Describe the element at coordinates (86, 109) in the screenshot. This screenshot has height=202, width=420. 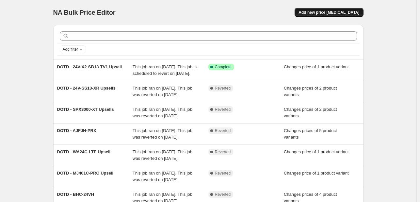
I see `span: DOTD - SPX3000-XT Upsells` at that location.